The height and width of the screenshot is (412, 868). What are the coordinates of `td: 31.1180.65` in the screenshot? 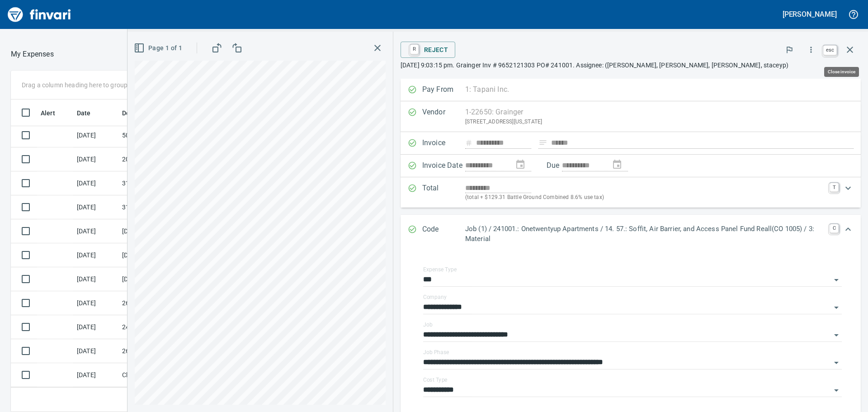 It's located at (159, 207).